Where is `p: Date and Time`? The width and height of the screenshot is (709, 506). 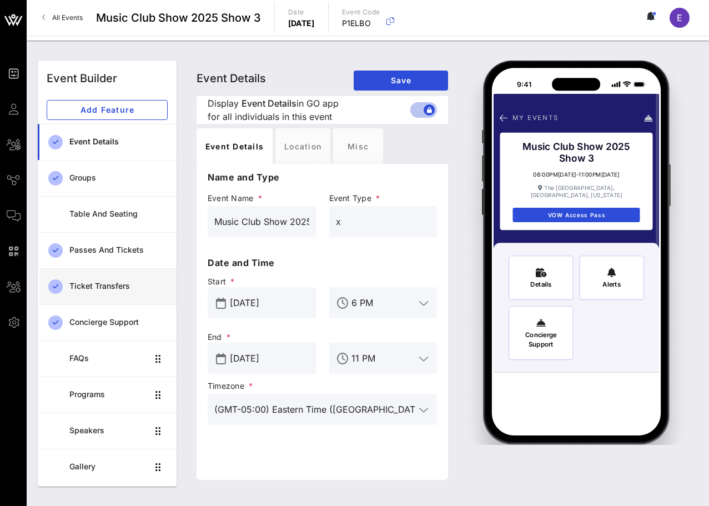
p: Date and Time is located at coordinates (322, 263).